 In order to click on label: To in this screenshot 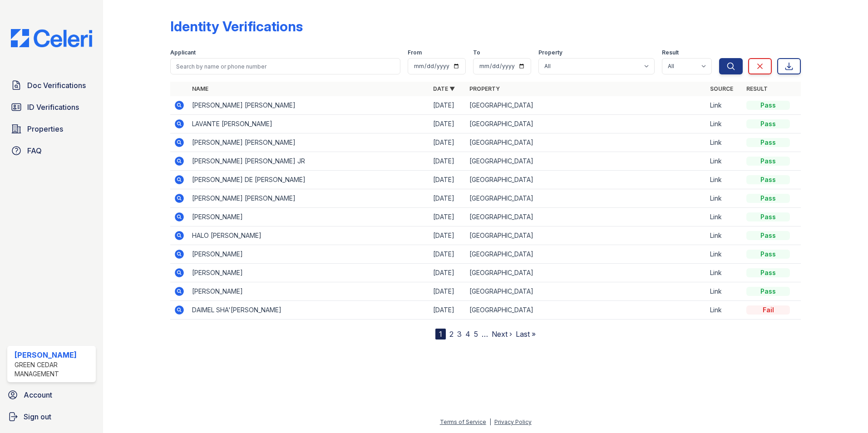, I will do `click(477, 53)`.